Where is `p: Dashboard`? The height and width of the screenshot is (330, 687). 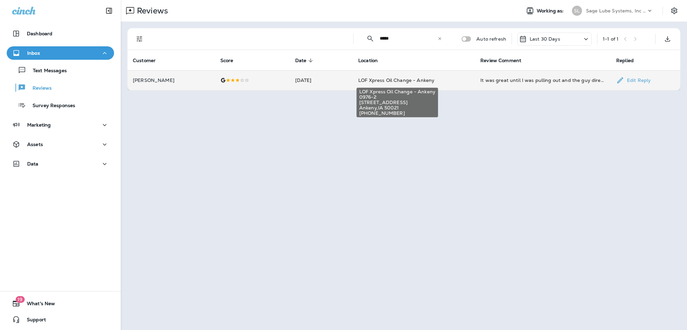 p: Dashboard is located at coordinates (40, 34).